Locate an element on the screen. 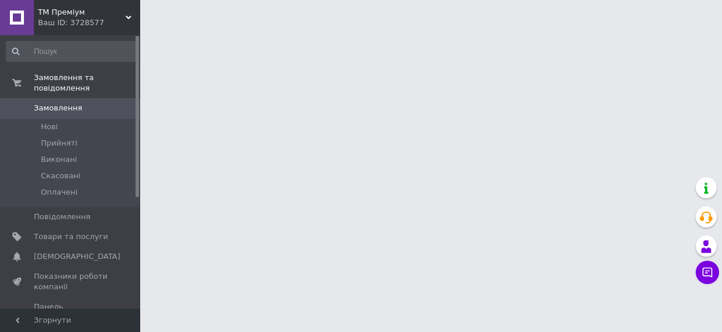 Image resolution: width=722 pixels, height=332 pixels. span: Товари та послуги is located at coordinates (71, 237).